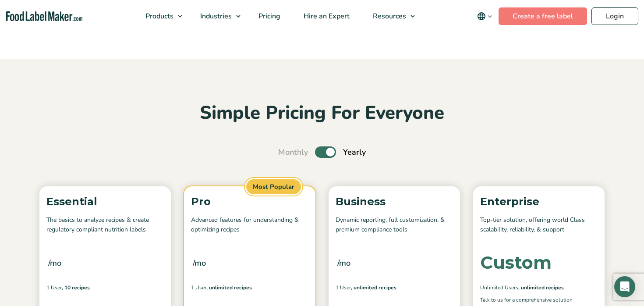 Image resolution: width=644 pixels, height=306 pixels. What do you see at coordinates (539, 225) in the screenshot?
I see `p: Top-tier solution, offering world Class scalability, reliability, & support` at bounding box center [539, 225].